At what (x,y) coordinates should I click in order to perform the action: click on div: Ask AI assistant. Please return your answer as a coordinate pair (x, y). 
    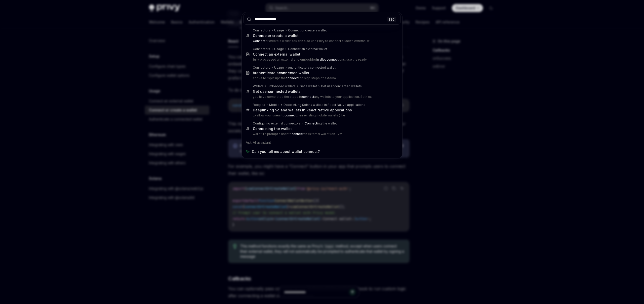
    Looking at the image, I should click on (322, 143).